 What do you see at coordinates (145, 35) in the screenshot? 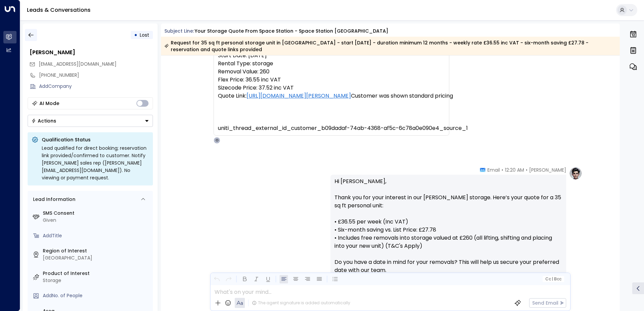
I see `span: Lost` at bounding box center [145, 35].